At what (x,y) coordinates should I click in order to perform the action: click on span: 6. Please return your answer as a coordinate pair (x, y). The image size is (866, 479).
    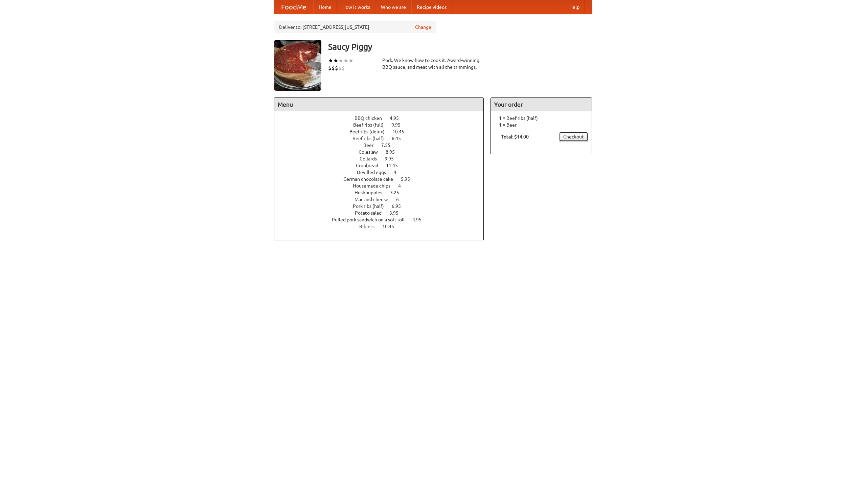
    Looking at the image, I should click on (401, 199).